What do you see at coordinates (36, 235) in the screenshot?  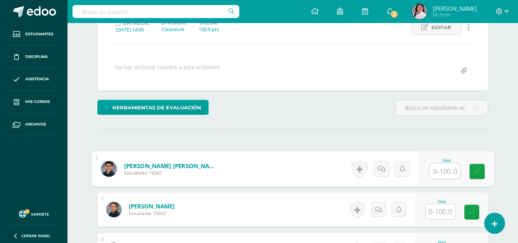 I see `span: Cerrar panel` at bounding box center [36, 235].